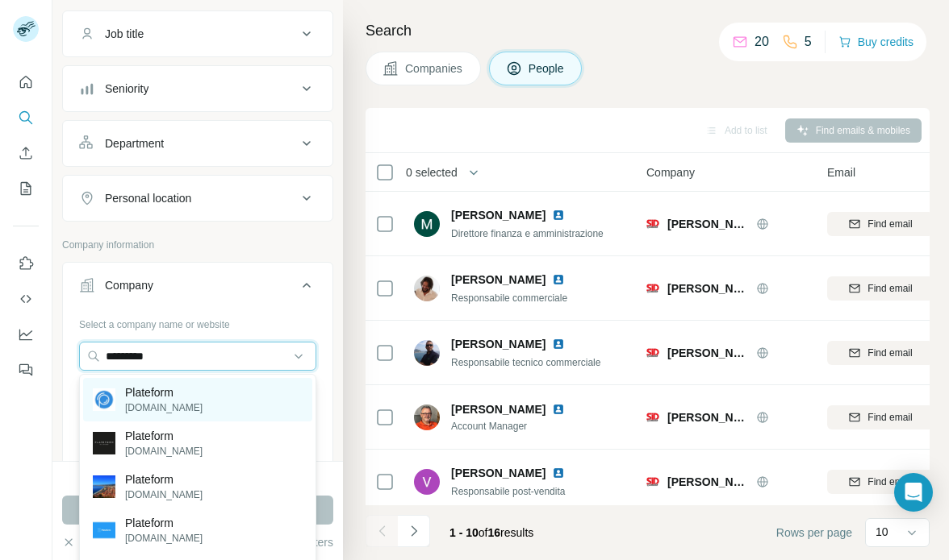  I want to click on button: My lists, so click(26, 189).